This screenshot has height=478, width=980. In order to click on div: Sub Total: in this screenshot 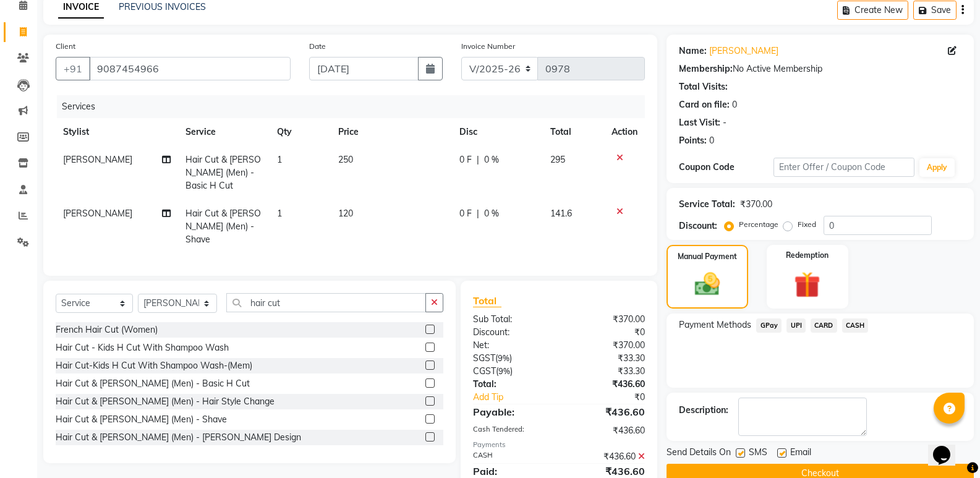, I will do `click(512, 320)`.